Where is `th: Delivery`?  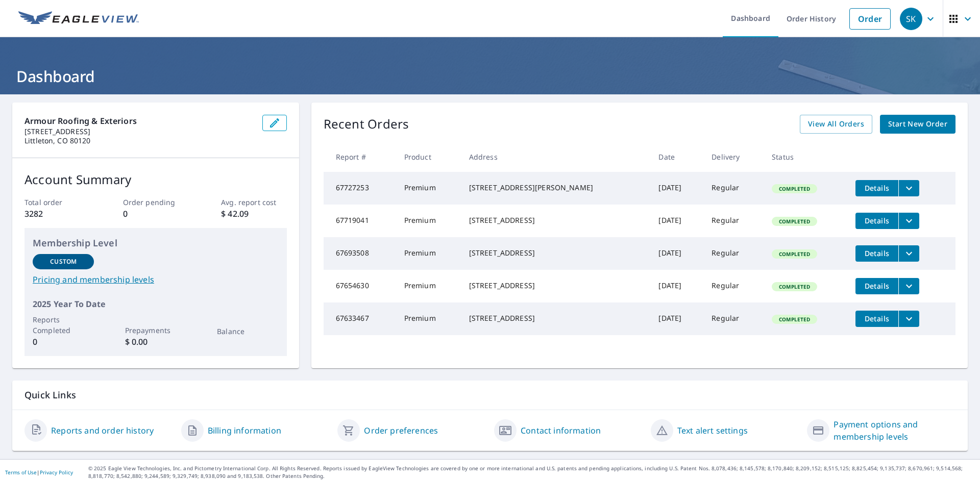 th: Delivery is located at coordinates (733, 156).